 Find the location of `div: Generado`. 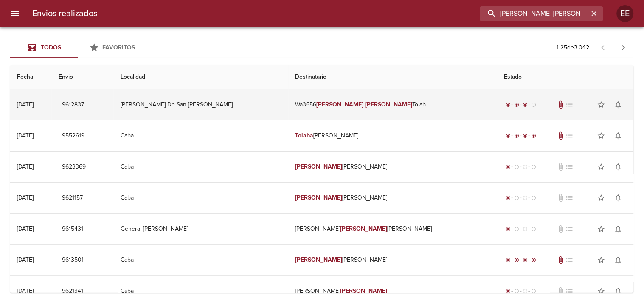

div: Generado is located at coordinates (521, 167).